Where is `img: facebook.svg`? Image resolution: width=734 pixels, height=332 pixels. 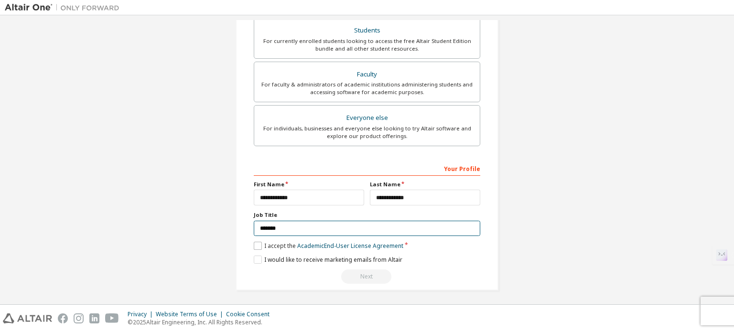 img: facebook.svg is located at coordinates (63, 318).